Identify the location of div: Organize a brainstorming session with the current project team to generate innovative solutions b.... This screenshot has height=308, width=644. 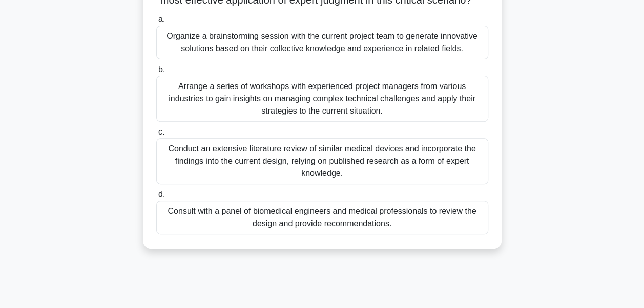
(322, 43).